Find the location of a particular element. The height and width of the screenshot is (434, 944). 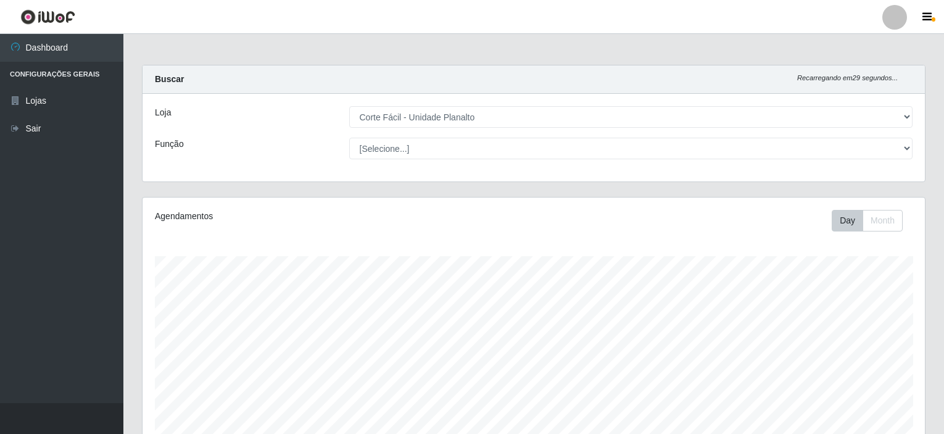

img: CoreUI Logo is located at coordinates (47, 17).